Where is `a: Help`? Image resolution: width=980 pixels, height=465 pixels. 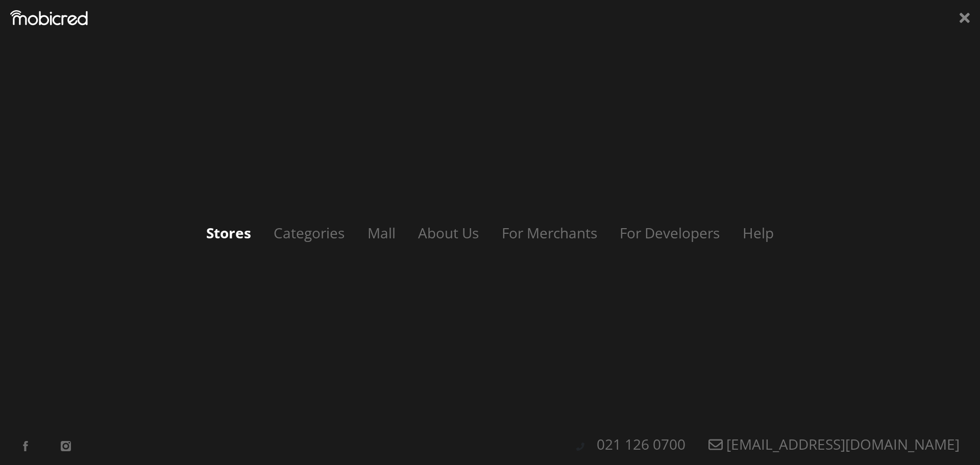 a: Help is located at coordinates (758, 233).